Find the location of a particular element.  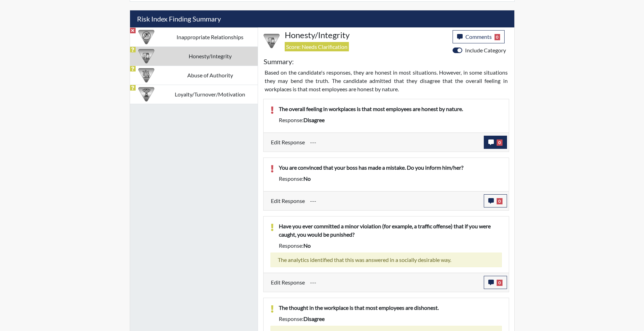

td: Abuse of Authority is located at coordinates (210, 74).